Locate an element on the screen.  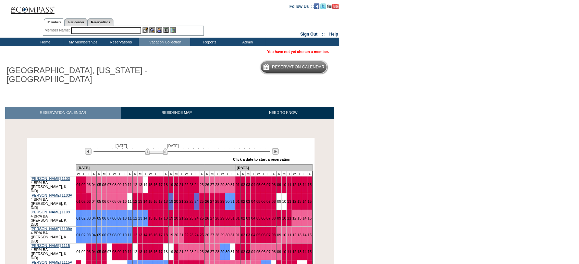
a: 24 is located at coordinates (197, 202).